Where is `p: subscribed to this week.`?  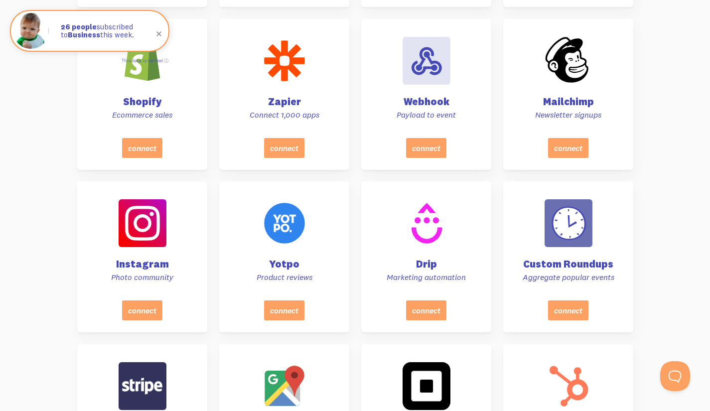 p: subscribed to this week. is located at coordinates (110, 31).